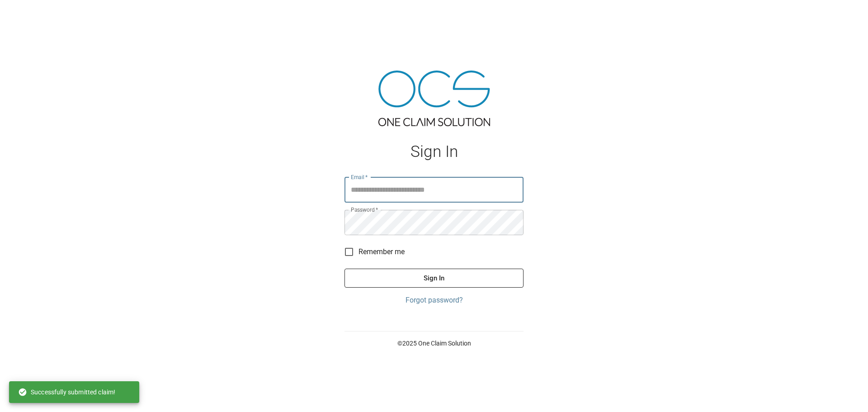  What do you see at coordinates (66, 392) in the screenshot?
I see `div: Successfully submitted claim!` at bounding box center [66, 392].